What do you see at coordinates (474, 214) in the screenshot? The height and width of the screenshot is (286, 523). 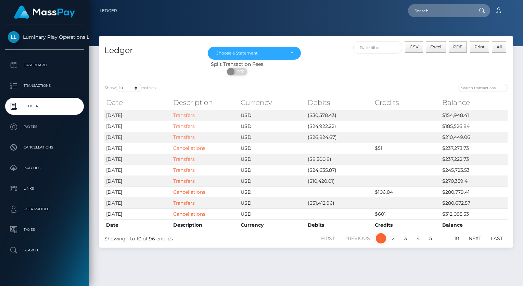 I see `td: $312,085.53` at bounding box center [474, 214].